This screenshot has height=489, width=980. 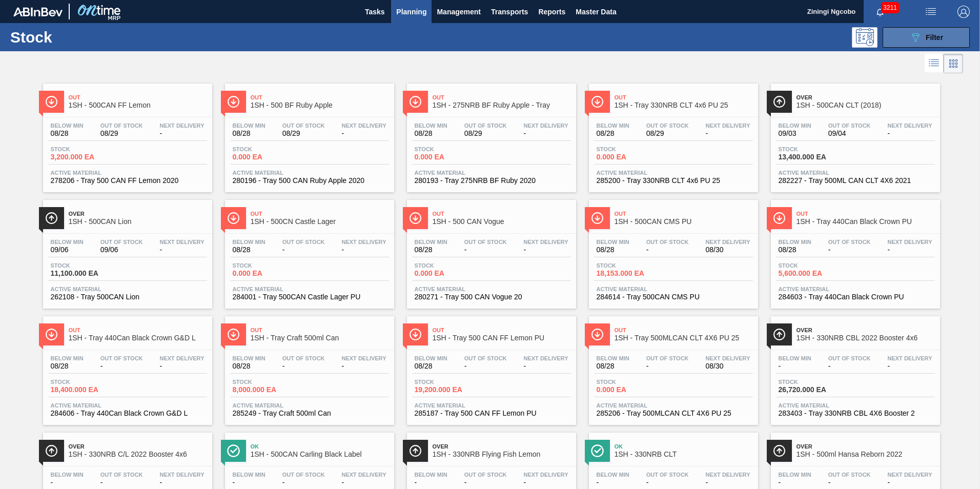 What do you see at coordinates (126, 366) in the screenshot?
I see `a: ÍconeOut1SH - Tray 440Can Black Crown G&D LBelow Min08/28Out Of Stock-Next Delivery-Stock18,400.0...` at bounding box center [126, 366].